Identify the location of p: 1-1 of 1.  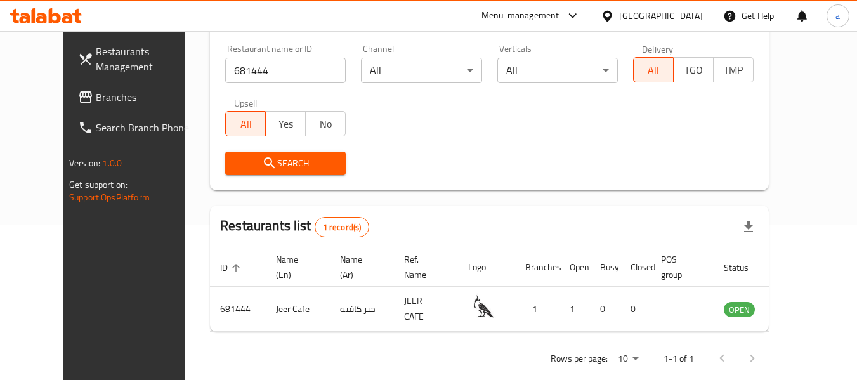
(678, 358).